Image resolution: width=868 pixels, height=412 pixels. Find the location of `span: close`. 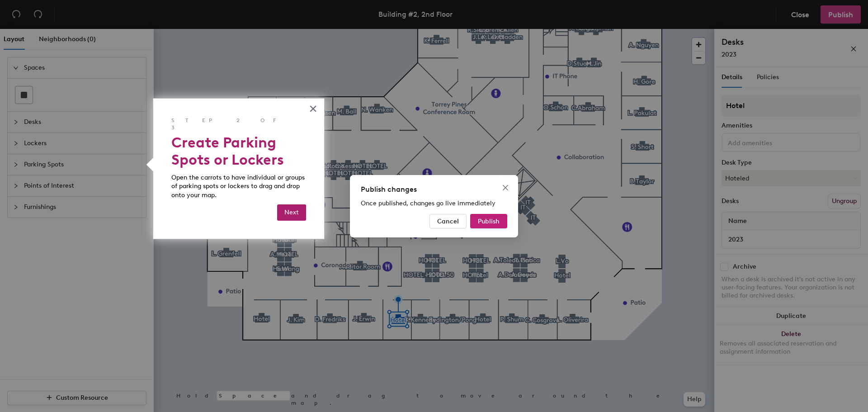

span: close is located at coordinates (505, 187).